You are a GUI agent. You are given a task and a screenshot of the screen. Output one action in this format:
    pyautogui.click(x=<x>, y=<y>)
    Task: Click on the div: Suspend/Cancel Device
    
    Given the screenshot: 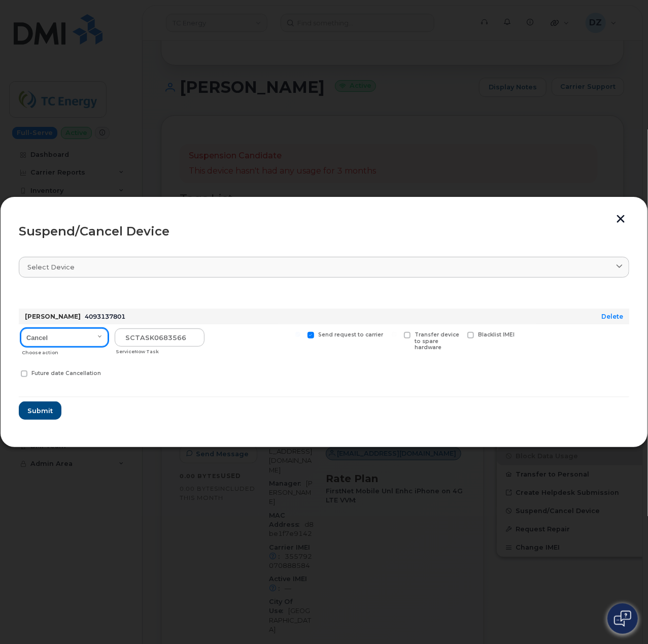 What is the action you would take?
    pyautogui.click(x=324, y=231)
    